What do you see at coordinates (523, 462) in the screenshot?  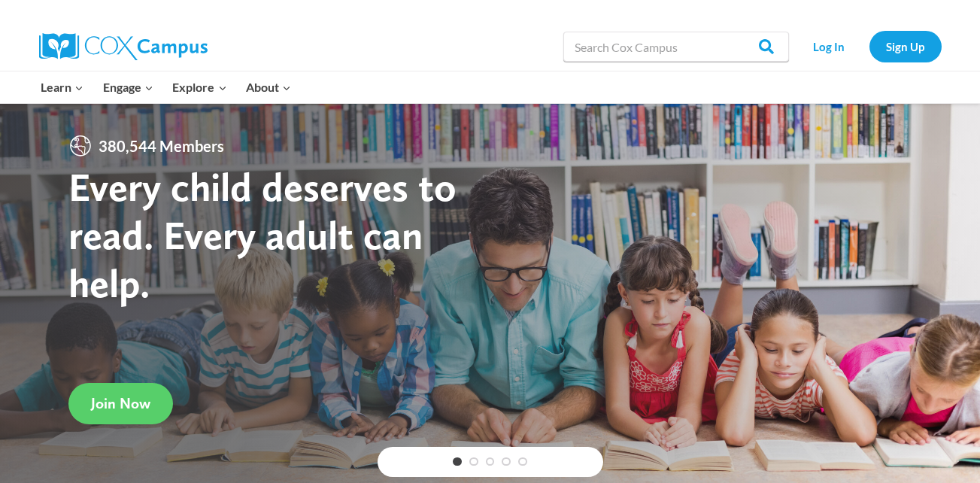 I see `a: 5` at bounding box center [523, 462].